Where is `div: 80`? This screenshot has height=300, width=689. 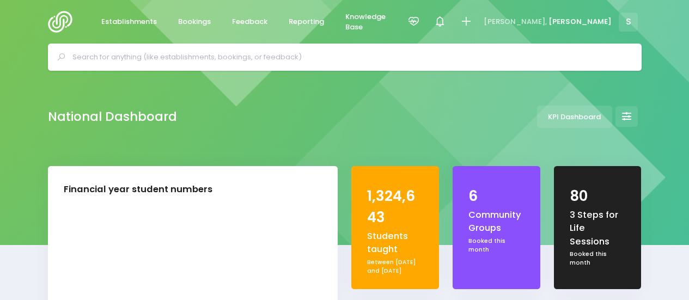
div: 80 is located at coordinates (598, 196).